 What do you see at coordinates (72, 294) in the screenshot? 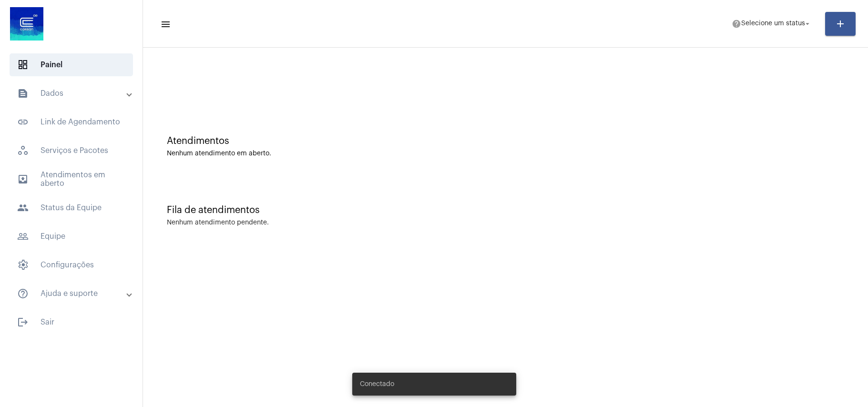
I see `mat-panel-title: Ajuda e suporte` at bounding box center [72, 294].